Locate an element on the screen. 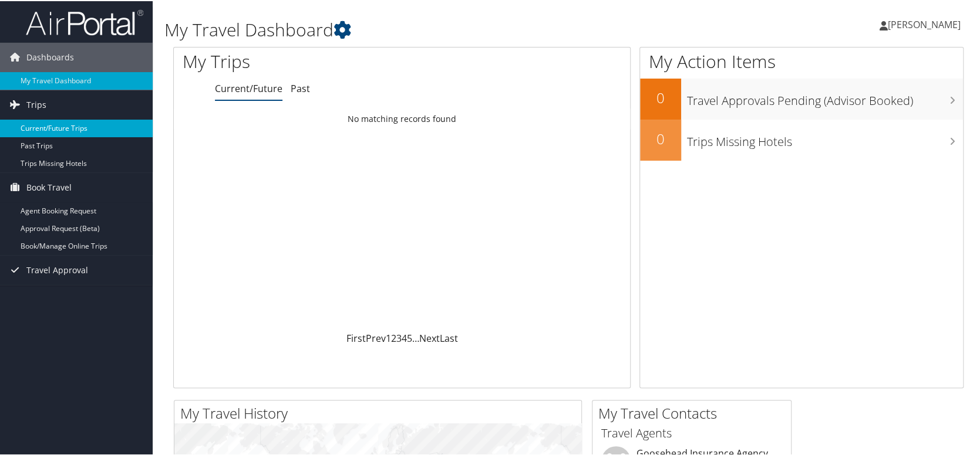  td: No matching records found is located at coordinates (402, 118).